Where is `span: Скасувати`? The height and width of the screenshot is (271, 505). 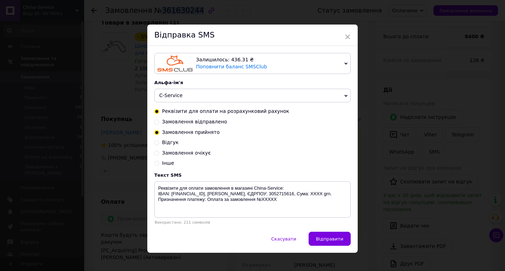
span: Скасувати is located at coordinates (284, 239).